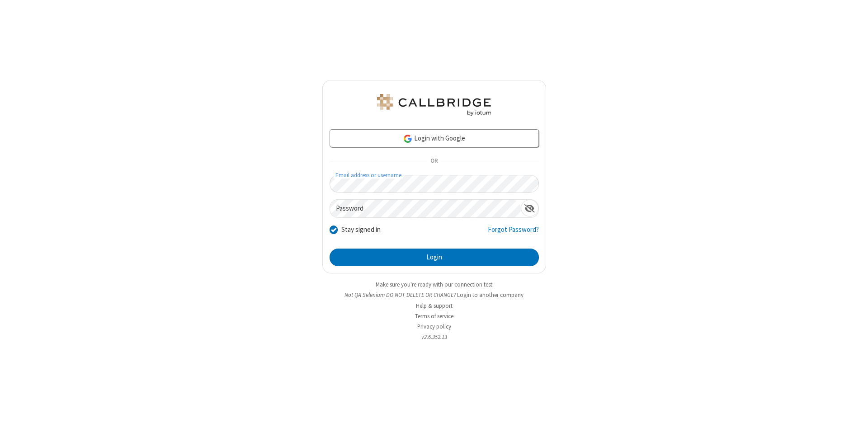 Image resolution: width=868 pixels, height=428 pixels. What do you see at coordinates (434, 295) in the screenshot?
I see `li: Not QA Selenium DO NOT DELETE OR CHANGE?` at bounding box center [434, 295].